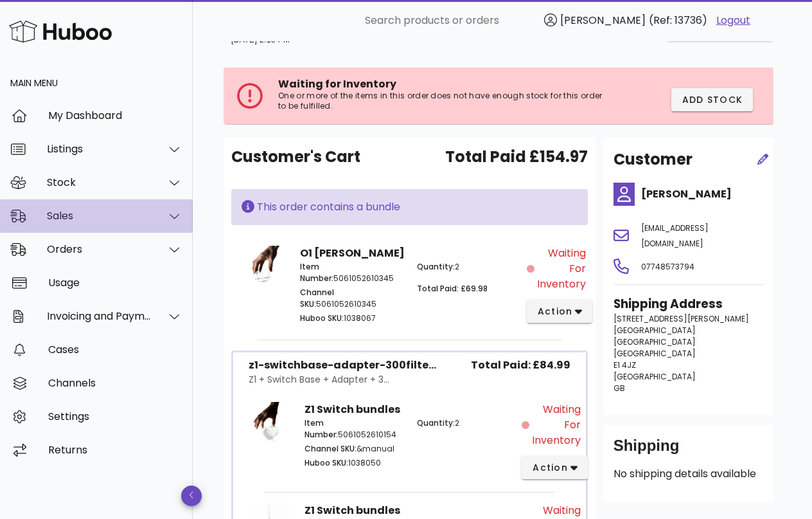  I want to click on div: Cases, so click(115, 349).